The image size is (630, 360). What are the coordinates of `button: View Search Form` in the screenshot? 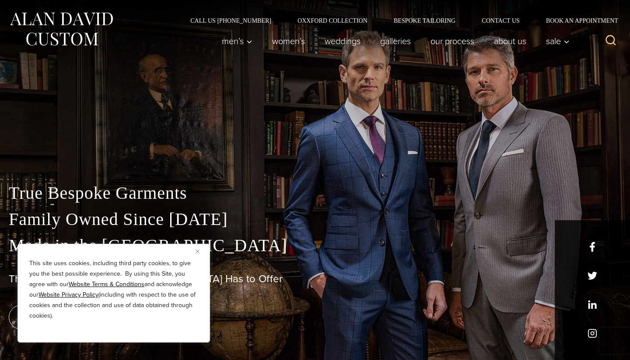 It's located at (611, 41).